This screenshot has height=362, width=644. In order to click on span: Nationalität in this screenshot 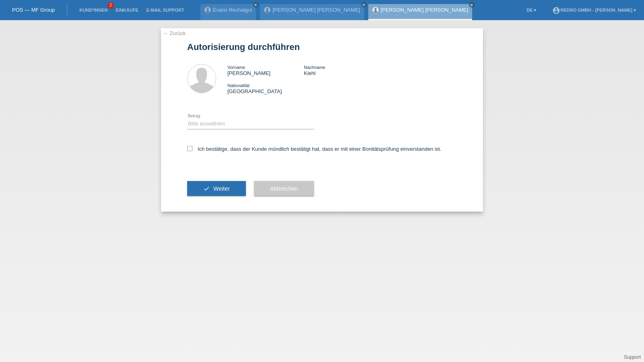, I will do `click(238, 85)`.